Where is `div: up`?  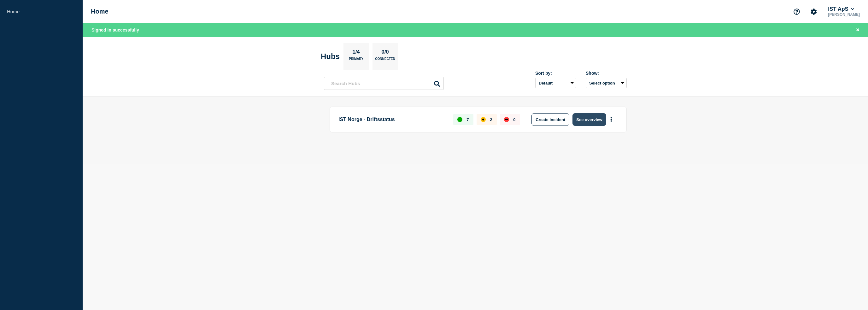 div: up is located at coordinates (460, 119).